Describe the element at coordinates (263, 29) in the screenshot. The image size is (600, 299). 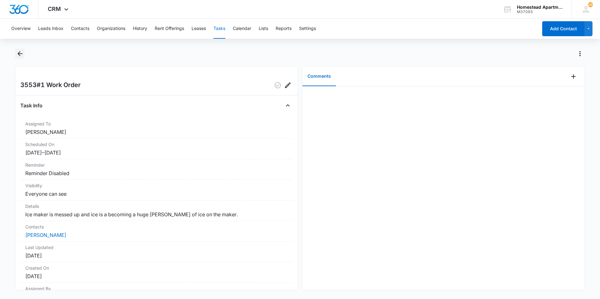
I see `button: Lists` at that location.